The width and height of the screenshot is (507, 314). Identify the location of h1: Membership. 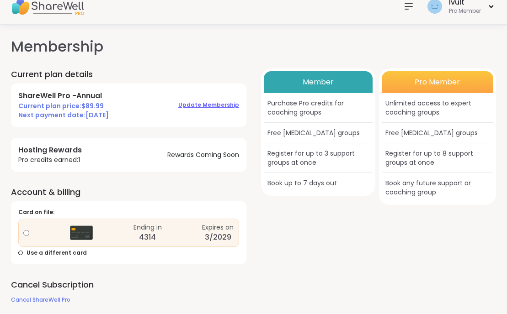
(253, 47).